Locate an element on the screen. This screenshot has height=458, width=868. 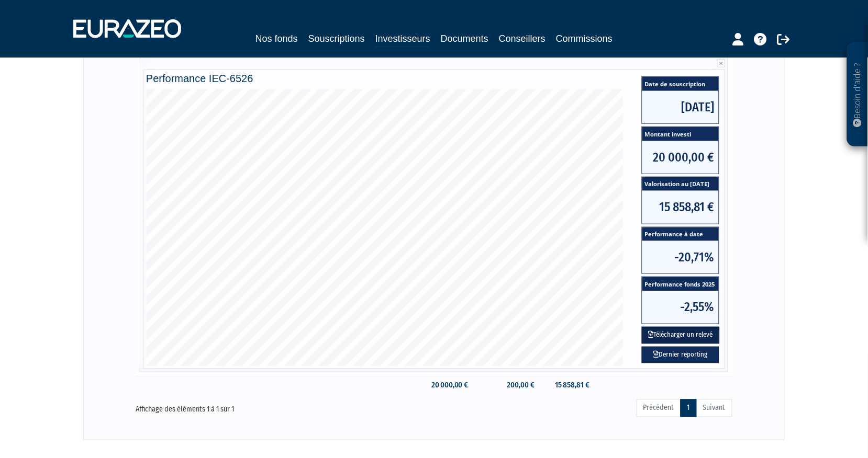
td: 15 858,81 € is located at coordinates (567, 385).